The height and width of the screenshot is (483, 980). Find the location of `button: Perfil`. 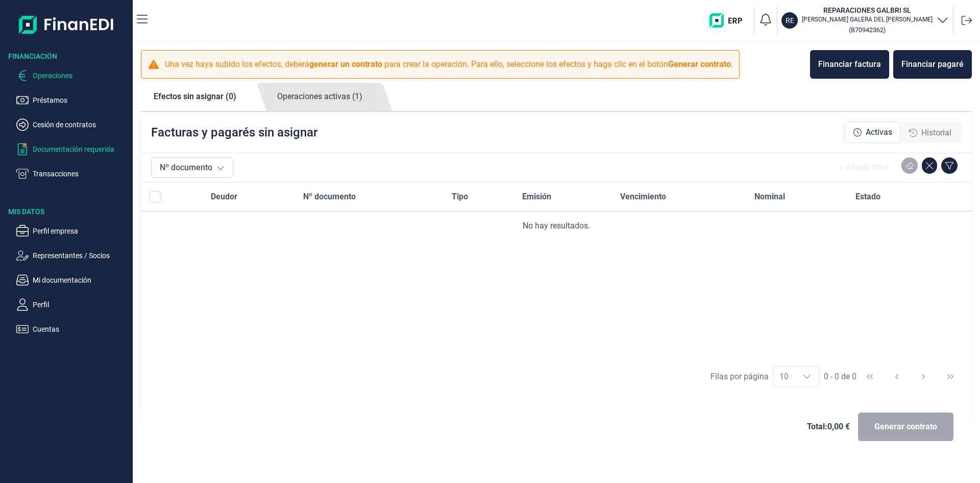

button: Perfil is located at coordinates (73, 305).